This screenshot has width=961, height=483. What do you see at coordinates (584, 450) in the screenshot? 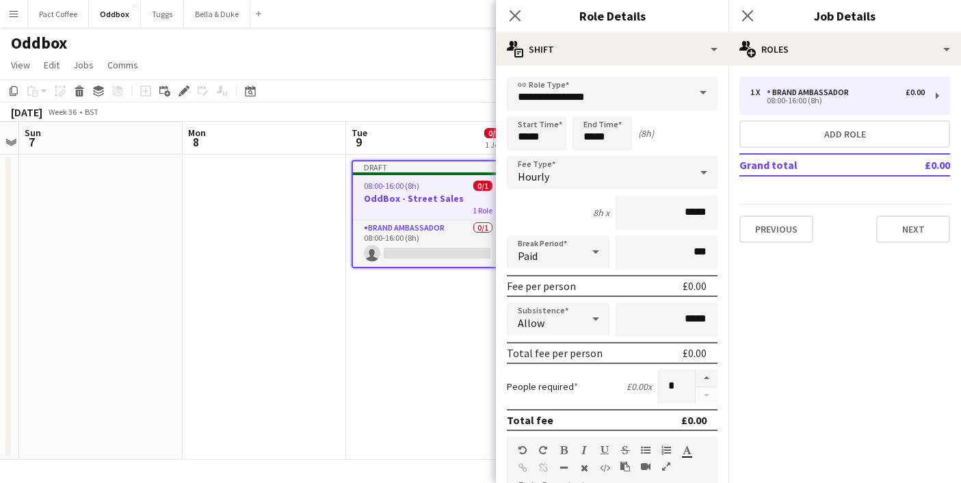
I see `button: Italic` at bounding box center [584, 450].